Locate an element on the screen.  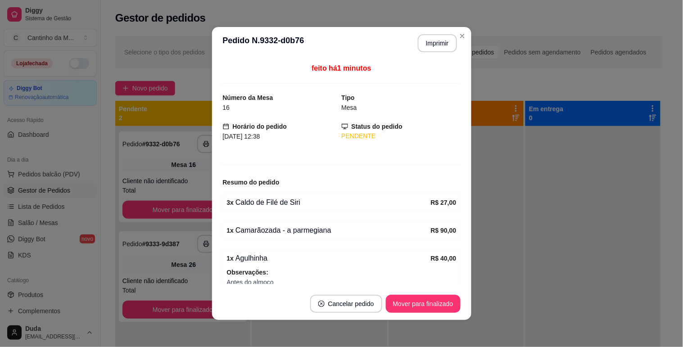
strong: R$ 27,00 is located at coordinates (444, 203).